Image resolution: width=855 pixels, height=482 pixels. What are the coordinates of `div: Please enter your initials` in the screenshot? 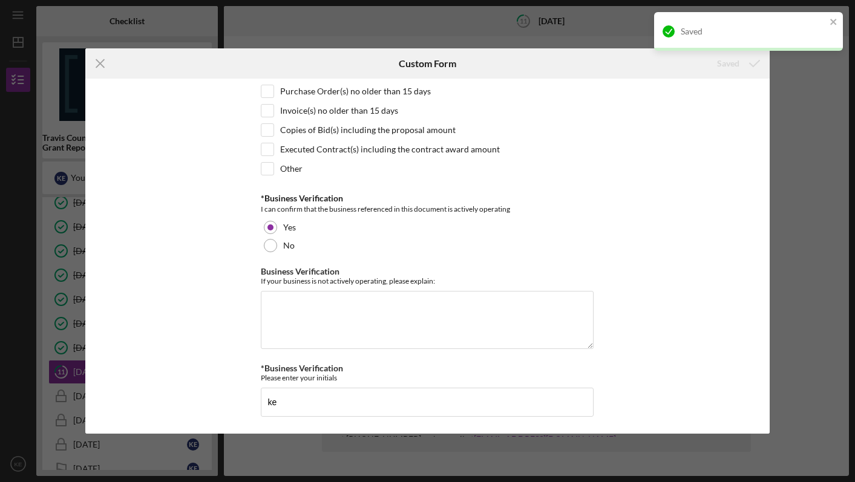 It's located at (427, 377).